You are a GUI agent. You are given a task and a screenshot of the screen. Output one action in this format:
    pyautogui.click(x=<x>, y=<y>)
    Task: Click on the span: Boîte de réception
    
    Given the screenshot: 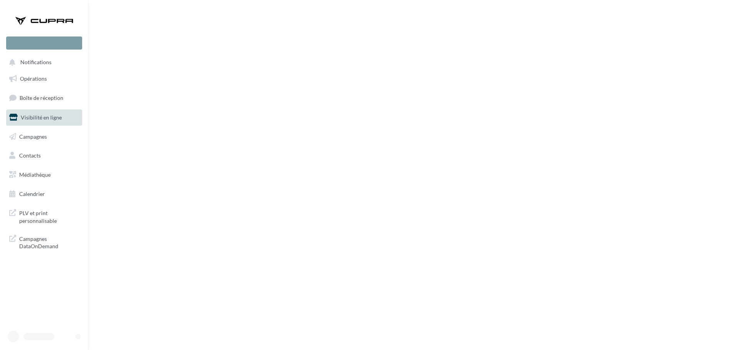 What is the action you would take?
    pyautogui.click(x=41, y=98)
    